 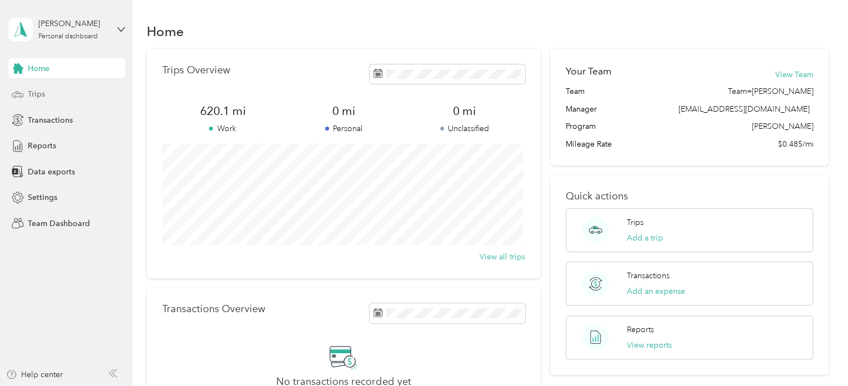 What do you see at coordinates (635, 222) in the screenshot?
I see `p: Trips` at bounding box center [635, 222].